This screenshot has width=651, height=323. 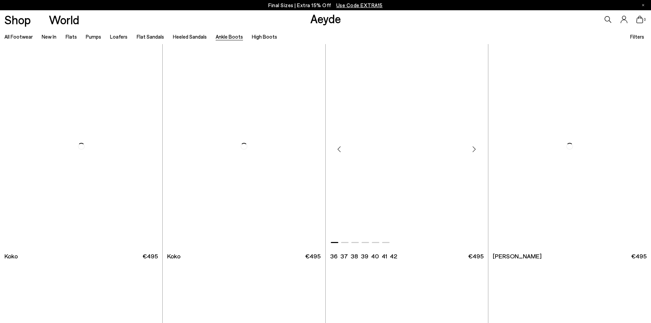 I want to click on a: 36 37 38 39 40 41 42 €495, so click(x=407, y=256).